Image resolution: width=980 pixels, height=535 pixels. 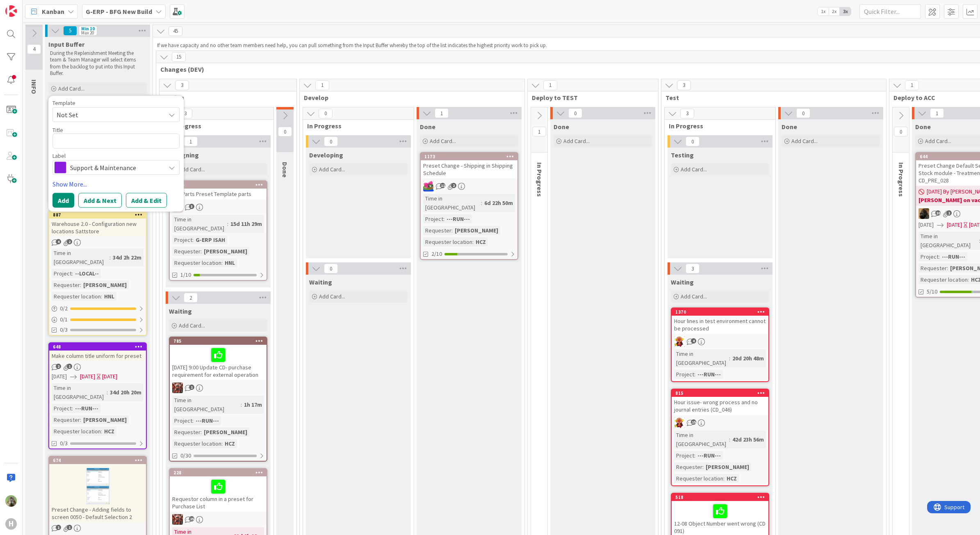 What do you see at coordinates (64, 103) in the screenshot?
I see `span: Template` at bounding box center [64, 103].